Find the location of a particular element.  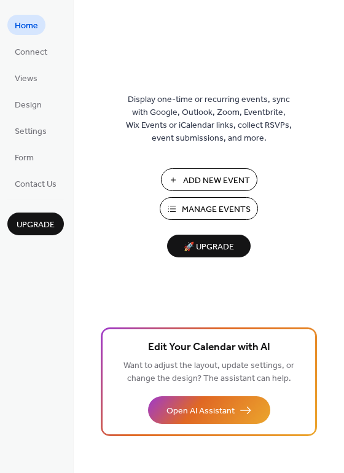

span: Manage Events is located at coordinates (216, 210).